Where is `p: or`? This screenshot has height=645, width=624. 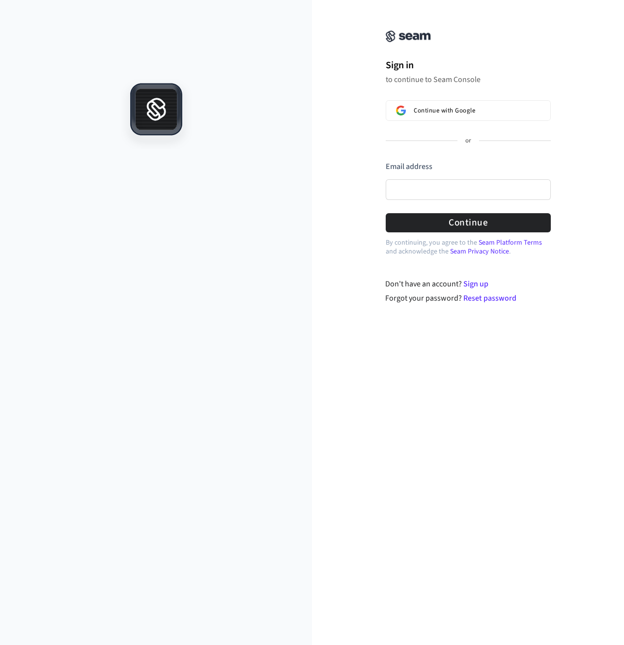 p: or is located at coordinates (468, 141).